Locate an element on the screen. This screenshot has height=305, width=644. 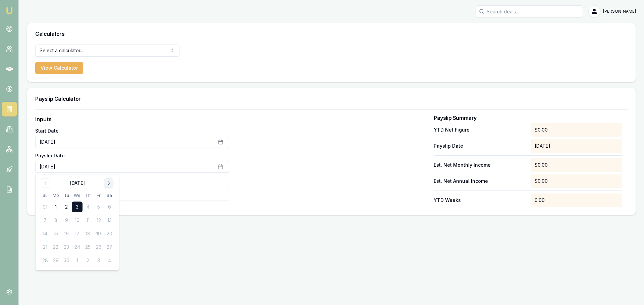
label: Payslip Date is located at coordinates (132, 156).